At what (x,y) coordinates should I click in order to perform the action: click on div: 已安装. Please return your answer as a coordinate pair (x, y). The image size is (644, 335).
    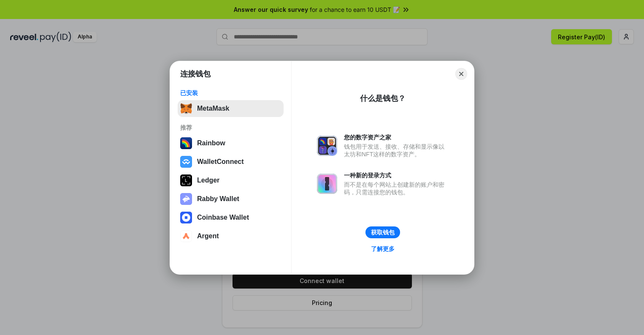
    Looking at the image, I should click on (231, 93).